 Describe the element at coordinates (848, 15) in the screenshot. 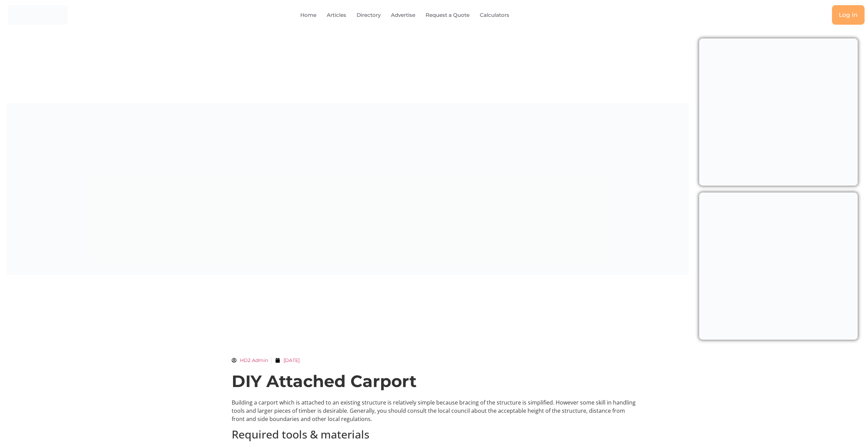

I see `span: Log in` at that location.